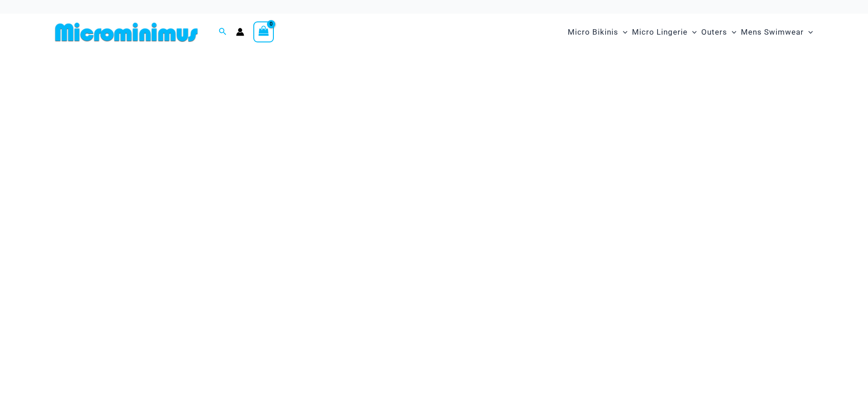  Describe the element at coordinates (264, 32) in the screenshot. I see `a: View Shopping Cart, empty` at that location.